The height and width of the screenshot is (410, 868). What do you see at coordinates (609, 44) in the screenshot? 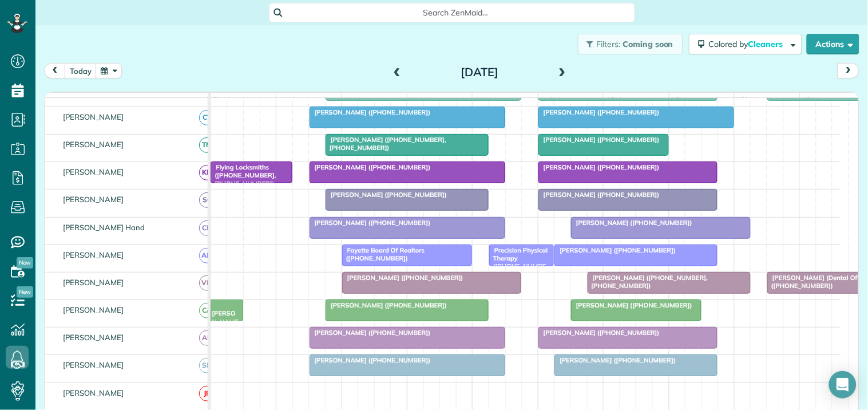
I see `span: Filters:` at bounding box center [609, 44].